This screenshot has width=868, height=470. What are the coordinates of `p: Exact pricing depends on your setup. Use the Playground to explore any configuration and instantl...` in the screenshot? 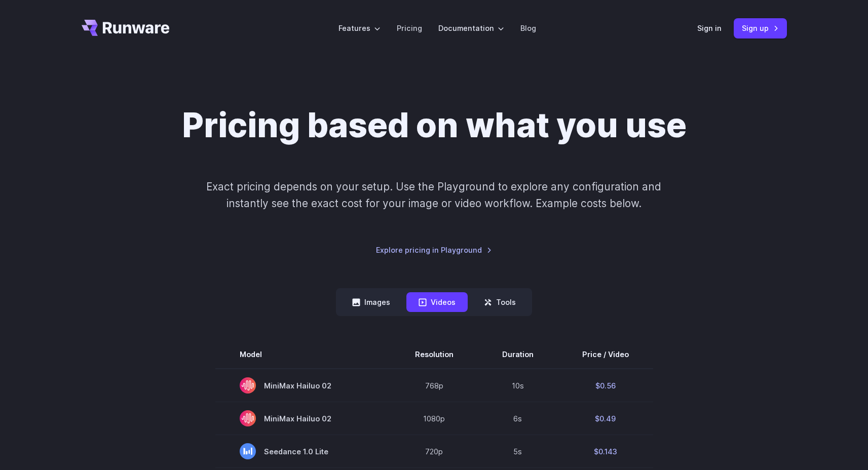 It's located at (434, 195).